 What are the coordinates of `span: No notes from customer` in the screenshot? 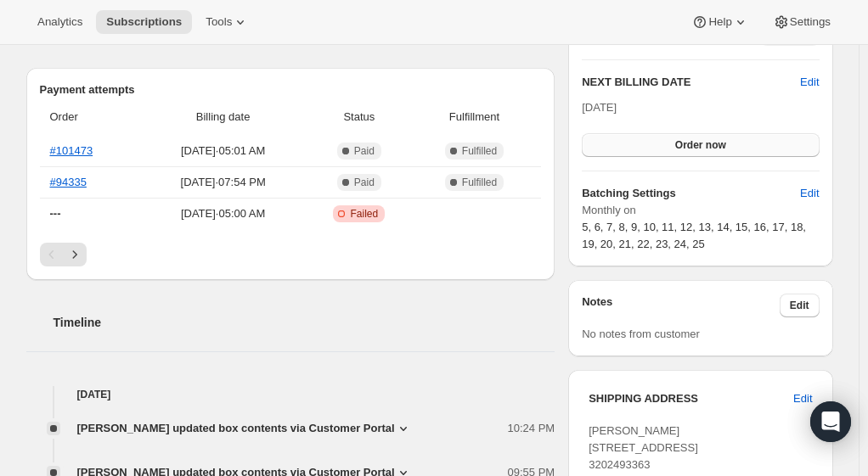 It's located at (640, 334).